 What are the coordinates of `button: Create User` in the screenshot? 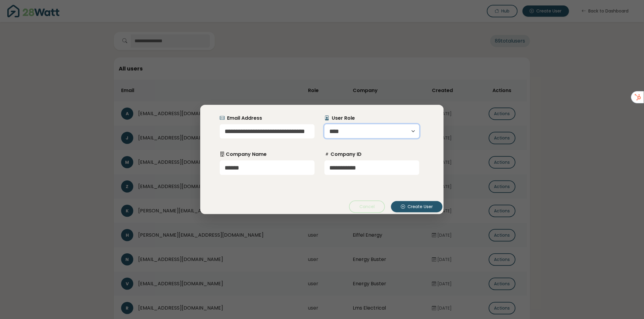 It's located at (417, 207).